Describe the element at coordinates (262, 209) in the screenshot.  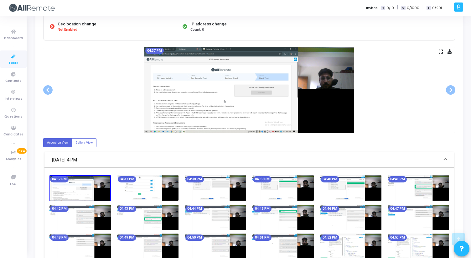
I see `mat-chip: 04:45 PM` at that location.